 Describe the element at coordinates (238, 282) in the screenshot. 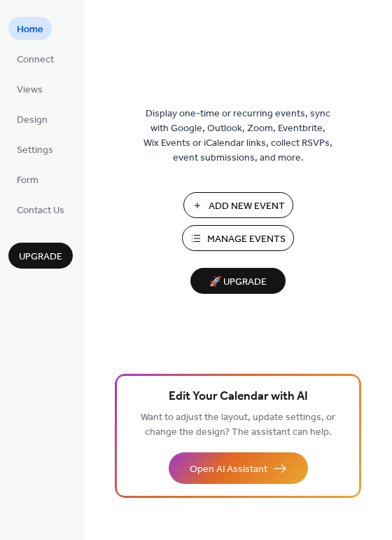

I see `span: 🚀 Upgrade` at that location.